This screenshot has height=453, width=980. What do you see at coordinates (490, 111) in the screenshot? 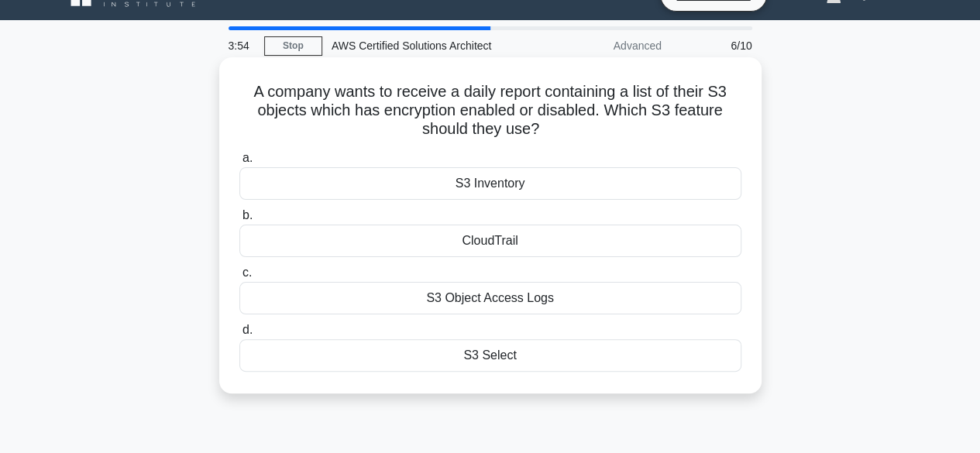
I see `h5: A company wants to receive a daily report containing a list of their S3 objects which has encrypt...` at bounding box center [490, 111].